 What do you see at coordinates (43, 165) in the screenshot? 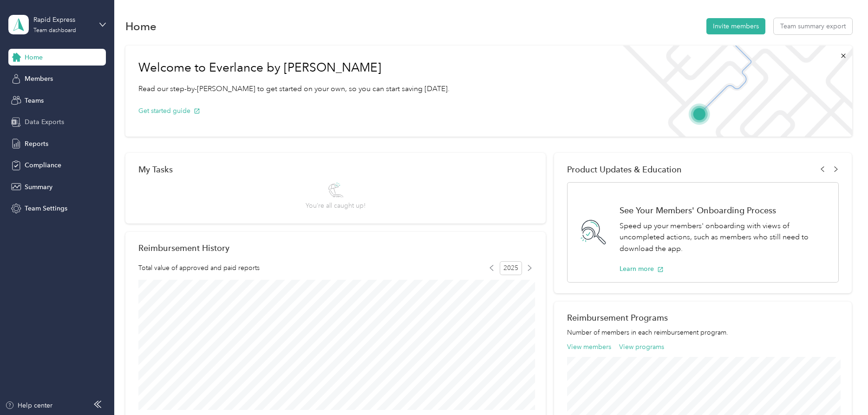
I see `span: Compliance` at bounding box center [43, 165].